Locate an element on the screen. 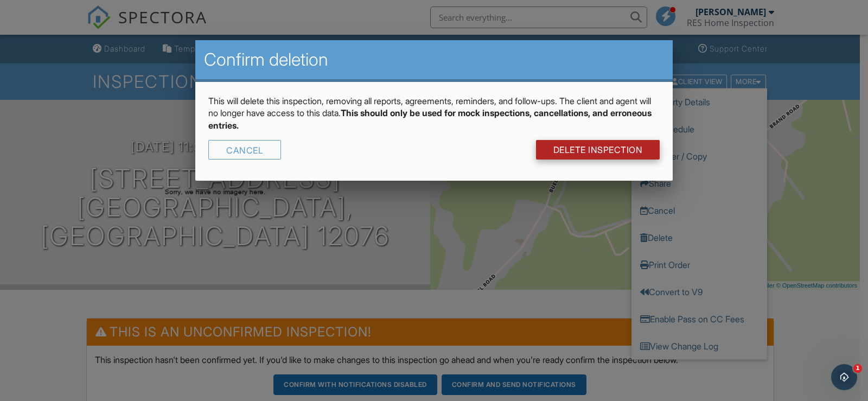 The height and width of the screenshot is (401, 868). strong: This should only be used for mock inspections, cancellations, and erroneous entries. is located at coordinates (429, 119).